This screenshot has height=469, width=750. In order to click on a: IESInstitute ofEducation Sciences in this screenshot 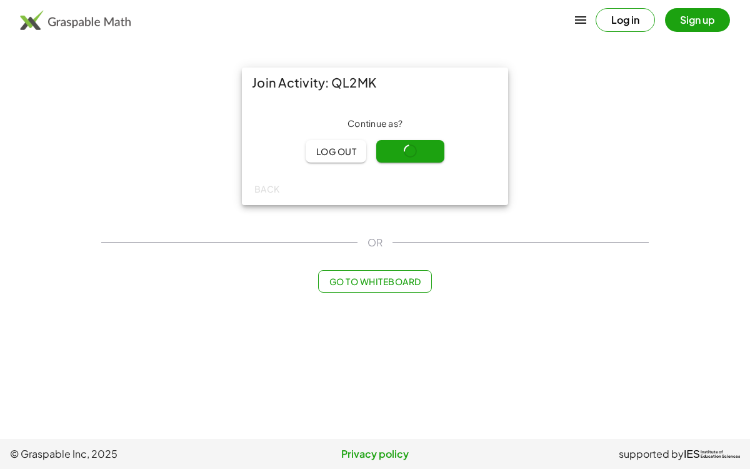, I will do `click(712, 454)`.